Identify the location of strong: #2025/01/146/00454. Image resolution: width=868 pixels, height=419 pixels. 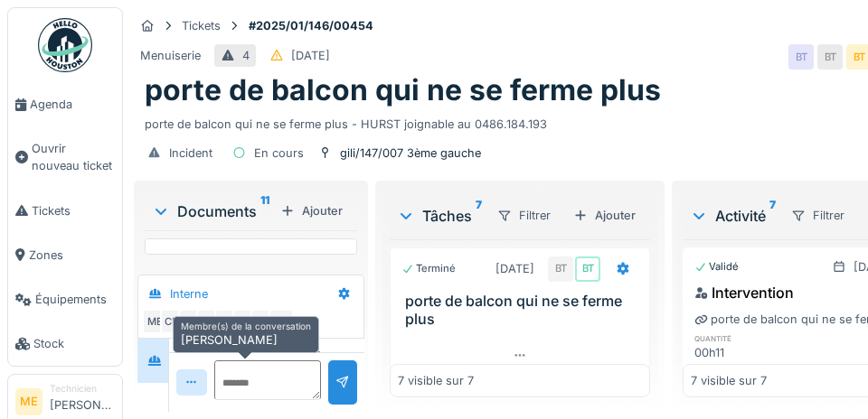
(311, 26).